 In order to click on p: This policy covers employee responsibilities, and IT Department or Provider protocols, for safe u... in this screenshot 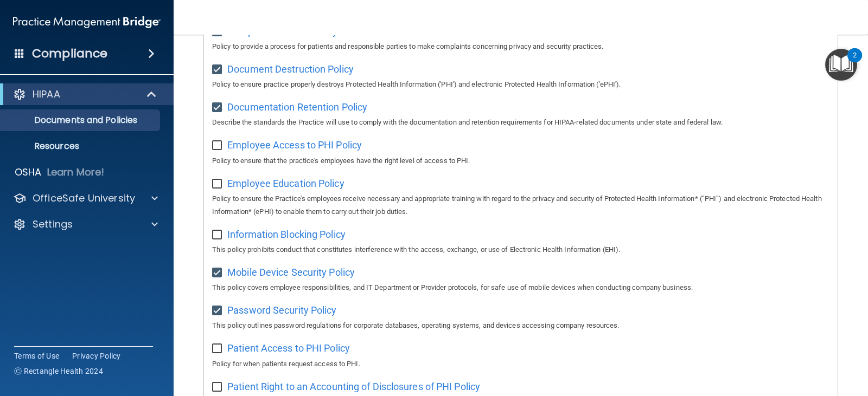, I will do `click(521, 288)`.